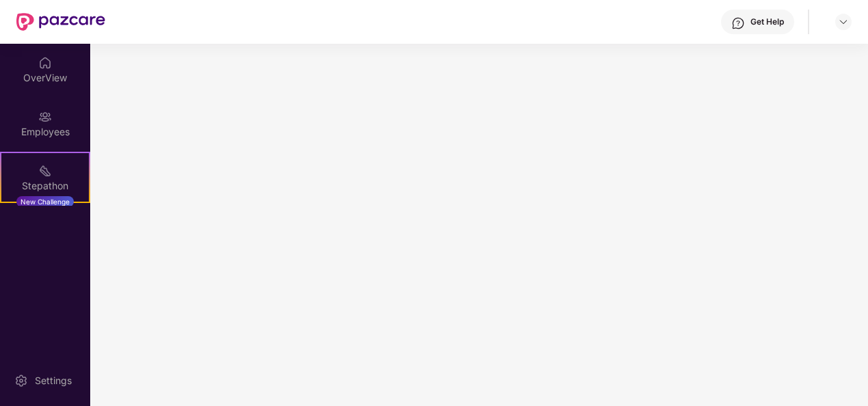 The height and width of the screenshot is (406, 868). Describe the element at coordinates (61, 22) in the screenshot. I see `img: New Pazcare Logo` at that location.